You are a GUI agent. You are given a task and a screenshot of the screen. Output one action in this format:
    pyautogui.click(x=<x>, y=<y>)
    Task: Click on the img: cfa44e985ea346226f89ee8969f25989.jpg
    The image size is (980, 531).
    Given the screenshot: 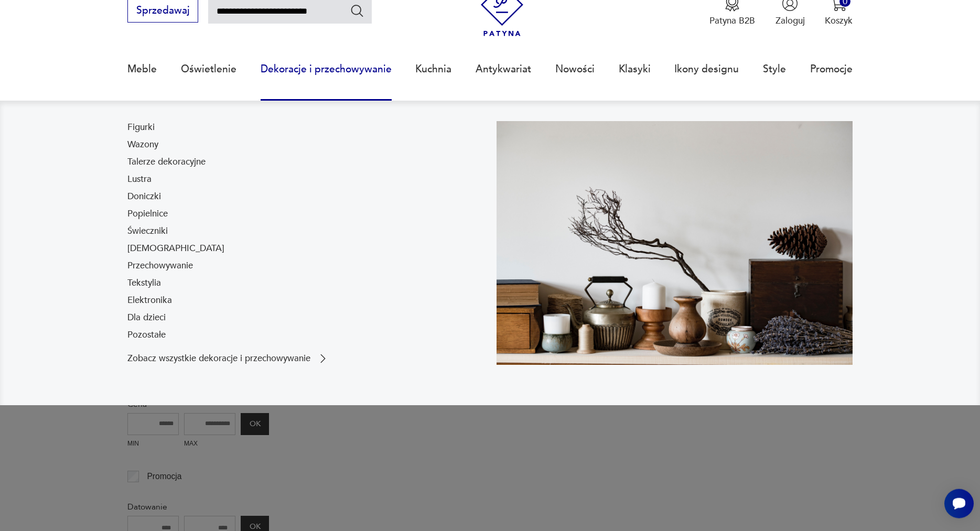 What is the action you would take?
    pyautogui.click(x=675, y=243)
    